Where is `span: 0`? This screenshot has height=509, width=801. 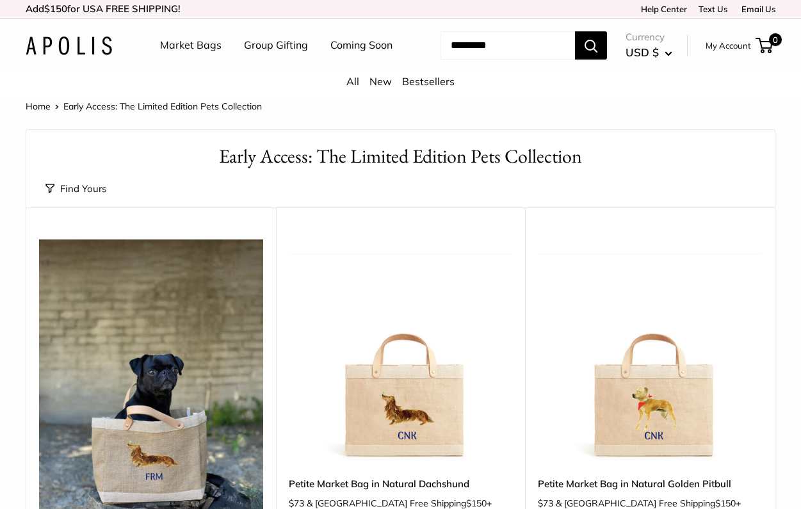
span: 0 is located at coordinates (775, 40).